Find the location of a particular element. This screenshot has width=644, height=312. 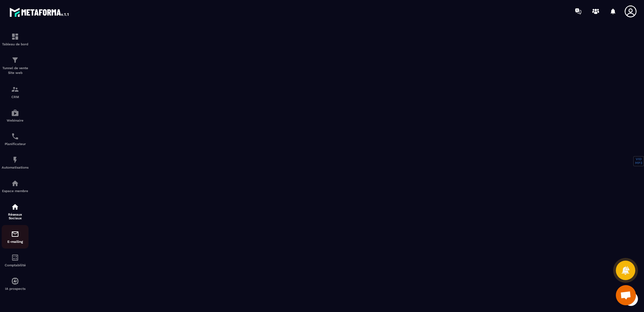

img: logo is located at coordinates (39, 12).